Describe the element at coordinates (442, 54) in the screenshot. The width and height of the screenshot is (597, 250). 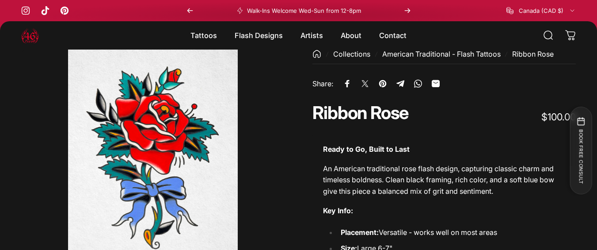
I see `a: American Traditional - Flash Tattoos` at that location.